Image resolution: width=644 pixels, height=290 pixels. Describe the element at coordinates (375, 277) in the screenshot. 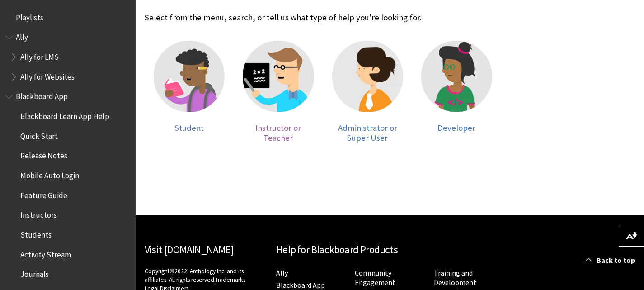

I see `a: Community Engagement` at that location.